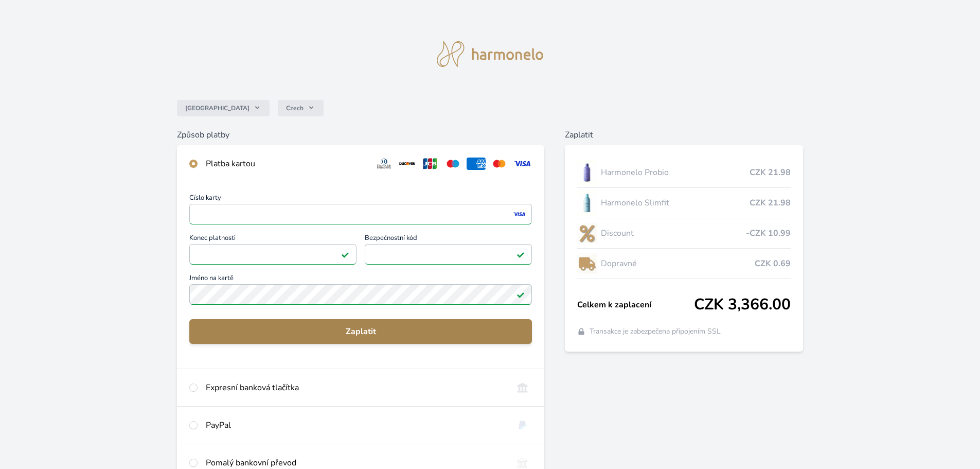  I want to click on span: CZK 3,366.00, so click(743, 305).